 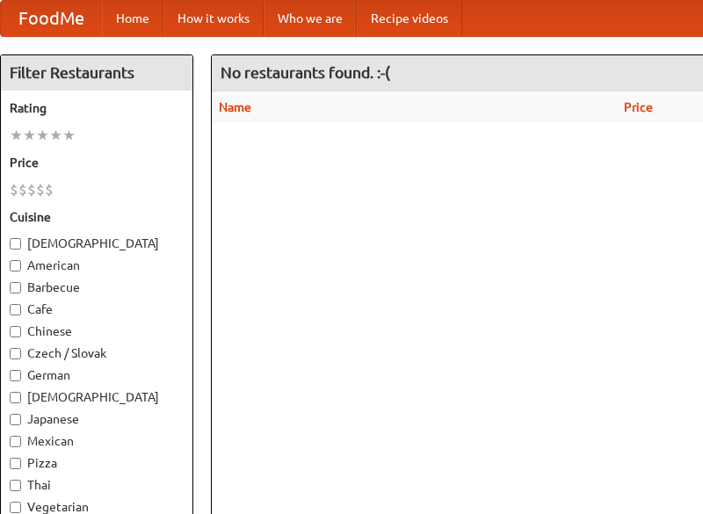 What do you see at coordinates (15, 309) in the screenshot?
I see `input: Cafe` at bounding box center [15, 309].